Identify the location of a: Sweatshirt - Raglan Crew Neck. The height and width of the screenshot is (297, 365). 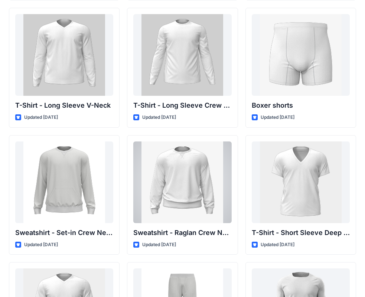
(182, 182).